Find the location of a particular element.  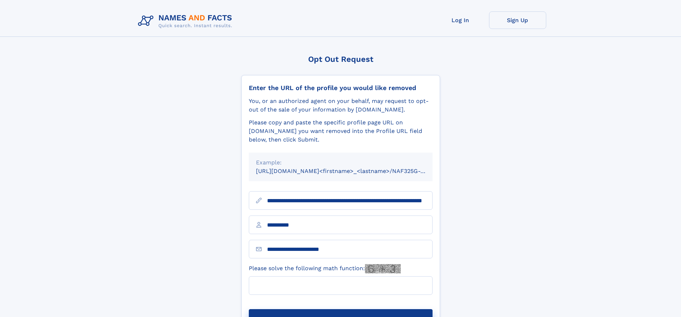

div: Enter the URL of the profile you would like removed is located at coordinates (341, 88).